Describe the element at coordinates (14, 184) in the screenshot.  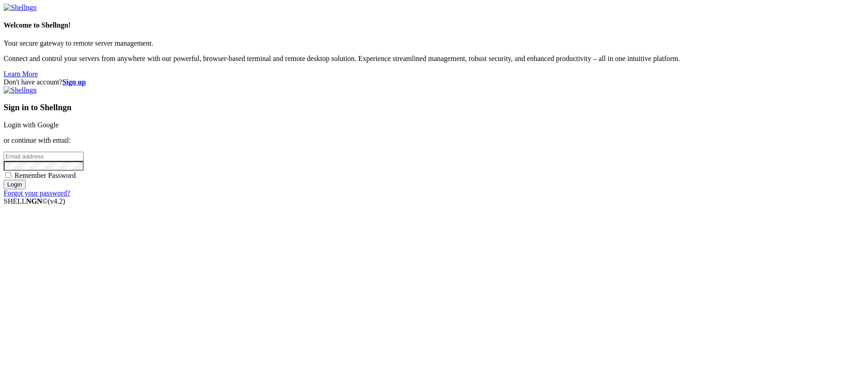
I see `input: Login` at that location.